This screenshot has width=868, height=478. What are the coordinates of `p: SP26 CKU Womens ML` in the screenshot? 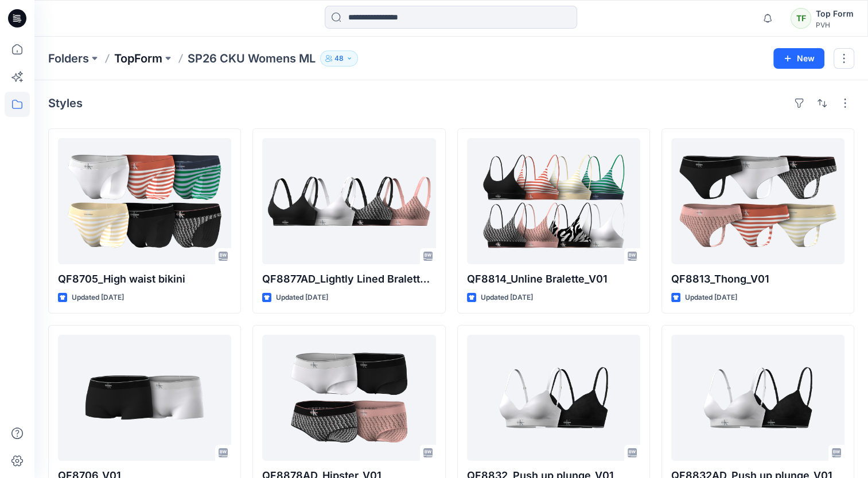 It's located at (251, 58).